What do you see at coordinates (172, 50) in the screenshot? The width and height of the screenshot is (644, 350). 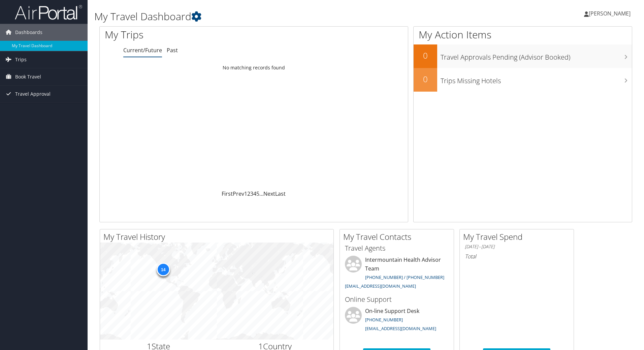 I see `a: Past` at bounding box center [172, 50].